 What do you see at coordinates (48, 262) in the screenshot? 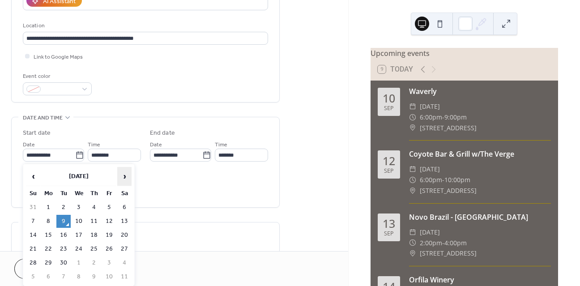
I see `td: 29` at bounding box center [48, 262].